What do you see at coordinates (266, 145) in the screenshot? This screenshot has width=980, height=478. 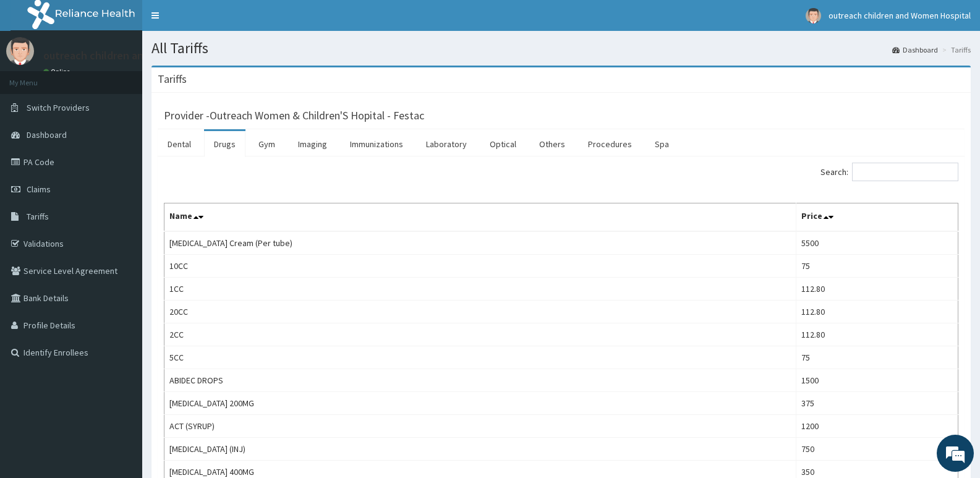 I see `a: Gym` at bounding box center [266, 145].